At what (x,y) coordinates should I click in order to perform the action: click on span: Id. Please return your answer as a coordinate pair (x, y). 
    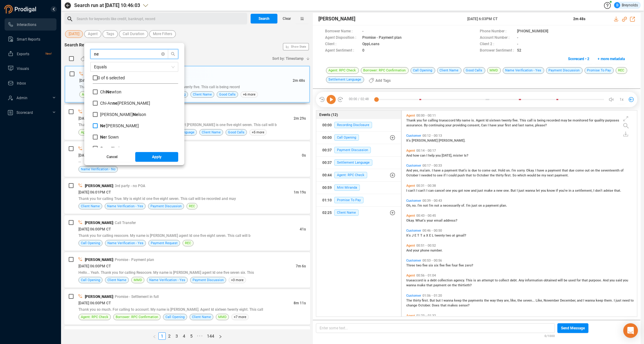
    Looking at the image, I should click on (488, 120).